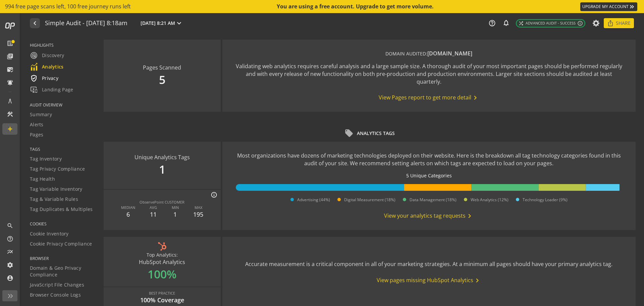 Image resolution: width=644 pixels, height=306 pixels. I want to click on mat-icon: notifications_none, so click(506, 22).